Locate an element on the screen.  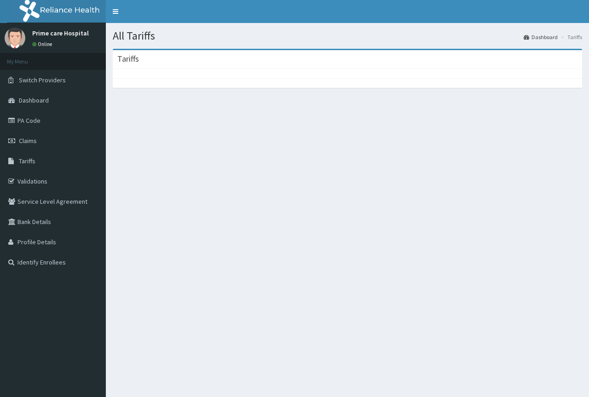
a: Dashboard is located at coordinates (541, 37).